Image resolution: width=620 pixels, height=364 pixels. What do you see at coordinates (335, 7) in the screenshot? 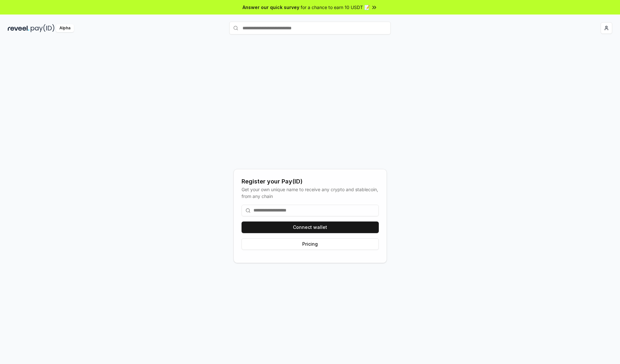
I see `span: for a chance to earn 10 USDT 📝` at bounding box center [335, 7].